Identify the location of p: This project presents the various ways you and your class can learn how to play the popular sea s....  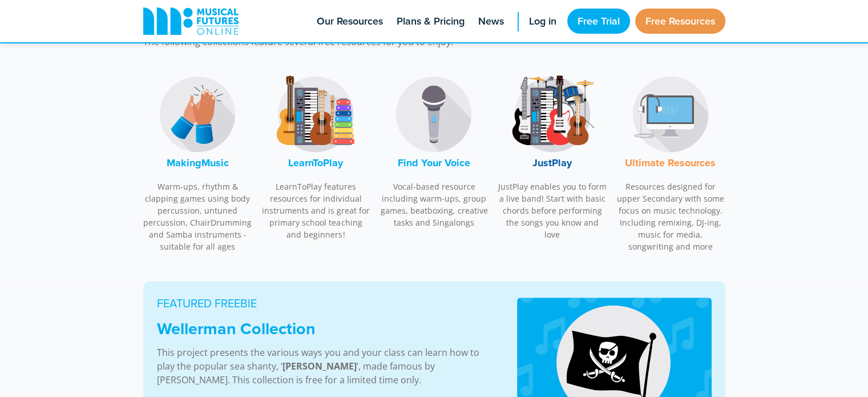
(323, 366).